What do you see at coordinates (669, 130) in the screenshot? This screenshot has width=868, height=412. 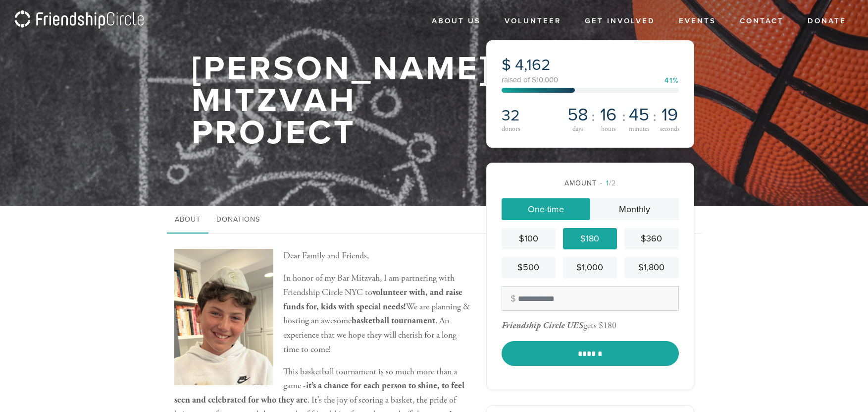 I see `span: seconds` at bounding box center [669, 130].